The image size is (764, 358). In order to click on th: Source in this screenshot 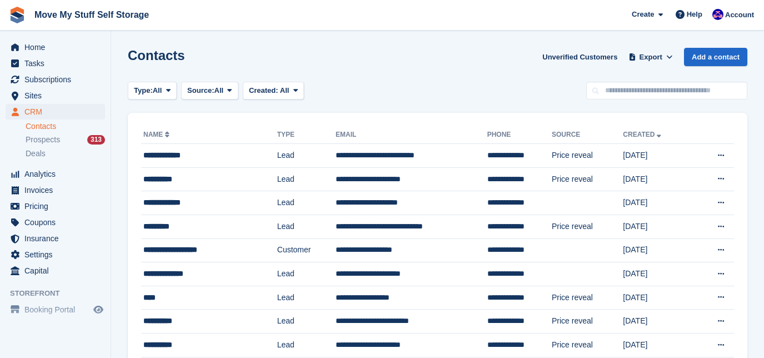, I will do `click(587, 135)`.